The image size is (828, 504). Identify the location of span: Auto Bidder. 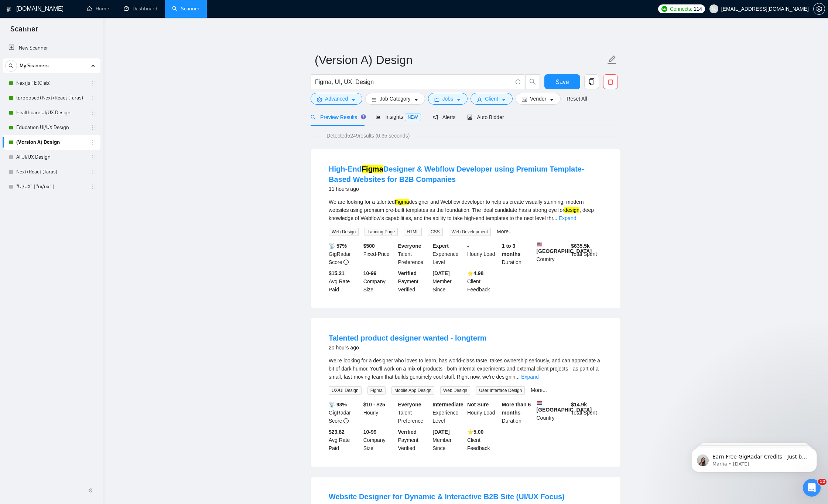
(485, 117).